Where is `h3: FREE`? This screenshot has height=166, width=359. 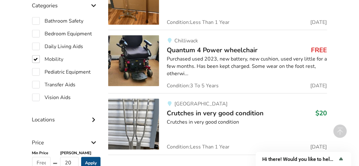
h3: FREE is located at coordinates (319, 50).